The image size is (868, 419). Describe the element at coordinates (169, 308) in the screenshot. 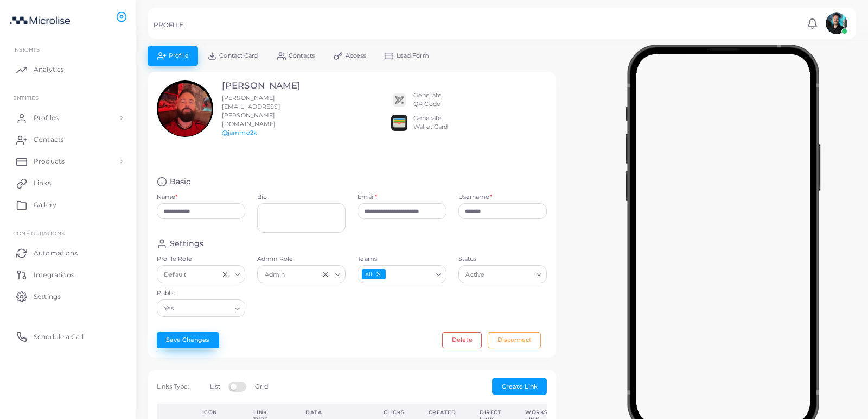

I see `span: Yes` at that location.